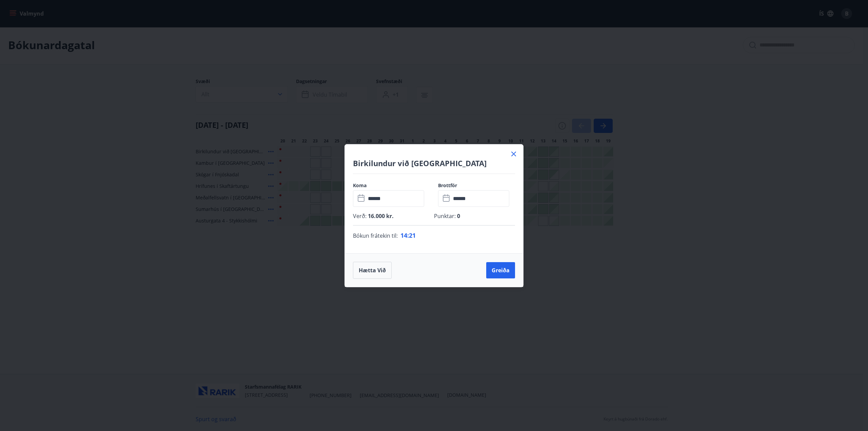  What do you see at coordinates (372, 270) in the screenshot?
I see `button: Hætta við` at bounding box center [372, 270].